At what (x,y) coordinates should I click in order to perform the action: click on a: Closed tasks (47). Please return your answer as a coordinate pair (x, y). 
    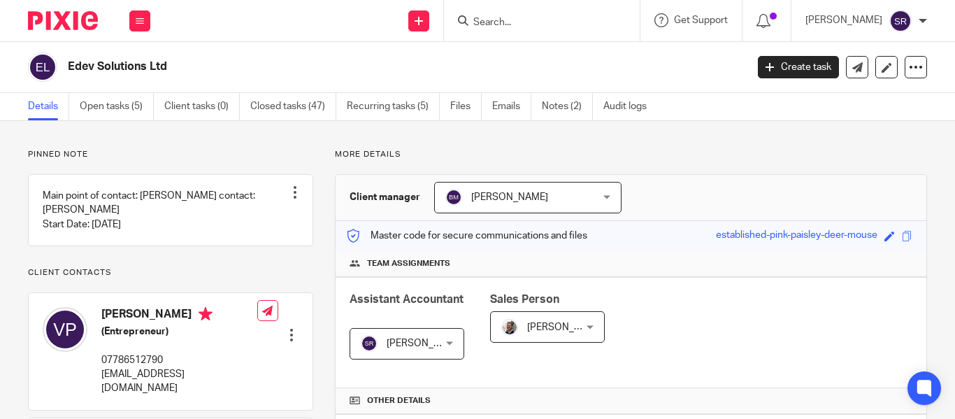
    Looking at the image, I should click on (293, 106).